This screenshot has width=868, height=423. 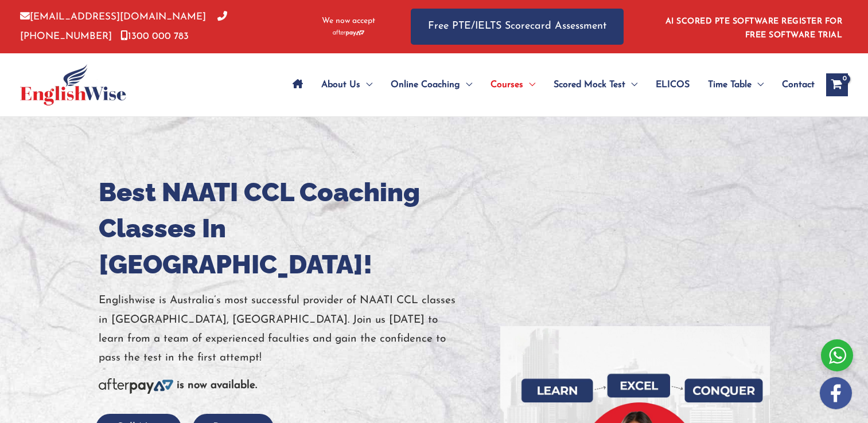 I want to click on a: Scored Mock TestMenu Toggle, so click(x=595, y=85).